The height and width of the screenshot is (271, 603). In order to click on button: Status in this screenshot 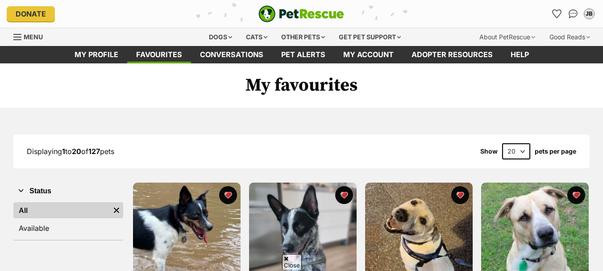, I will do `click(68, 191)`.